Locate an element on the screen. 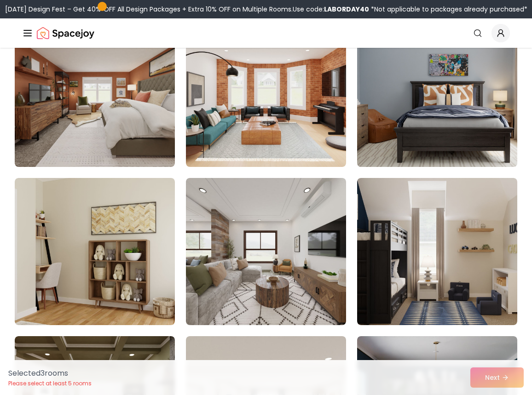 This screenshot has height=395, width=532. img: Spacejoy Logo is located at coordinates (66, 33).